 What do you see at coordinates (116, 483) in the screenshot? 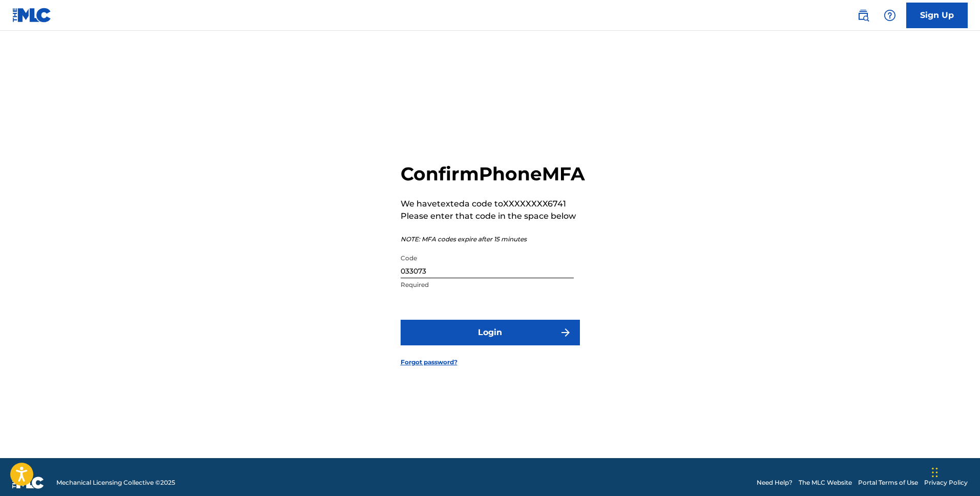
I see `span: Mechanical Licensing Collective © 2025` at bounding box center [116, 483].